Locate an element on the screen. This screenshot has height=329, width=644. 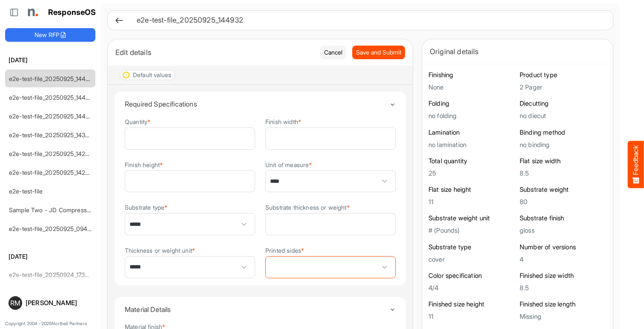
a: e2e-test-file is located at coordinates (25, 191).